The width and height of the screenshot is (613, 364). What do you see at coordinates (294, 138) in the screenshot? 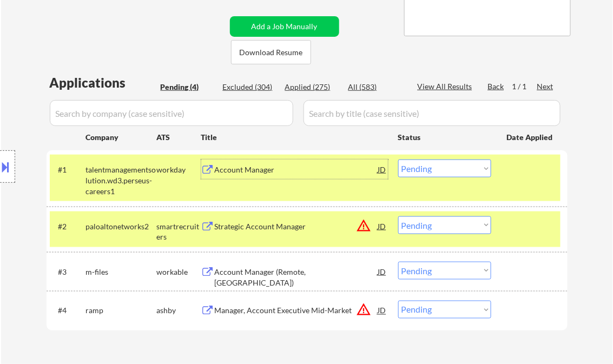
I see `div: Title` at bounding box center [294, 138].